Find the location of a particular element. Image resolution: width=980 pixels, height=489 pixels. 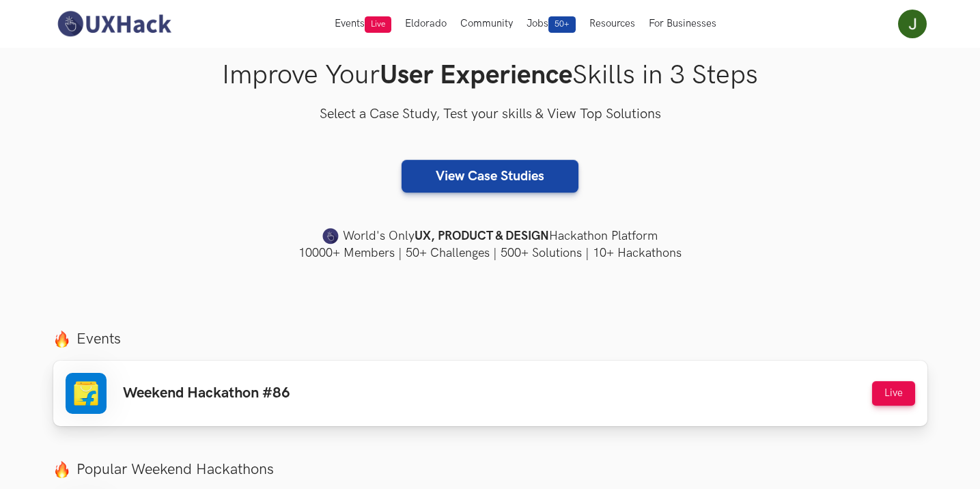

img: UXHack-logo.png is located at coordinates (114, 24).